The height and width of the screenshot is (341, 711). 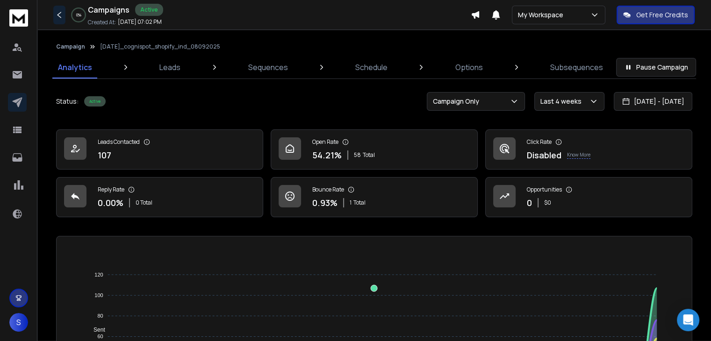 I want to click on a: Sequences, so click(x=268, y=67).